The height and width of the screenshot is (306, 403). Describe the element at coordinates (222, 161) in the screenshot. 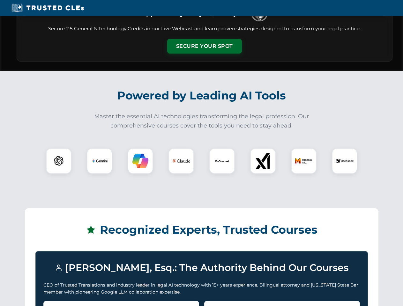

I see `div: CoCounsel` at that location.